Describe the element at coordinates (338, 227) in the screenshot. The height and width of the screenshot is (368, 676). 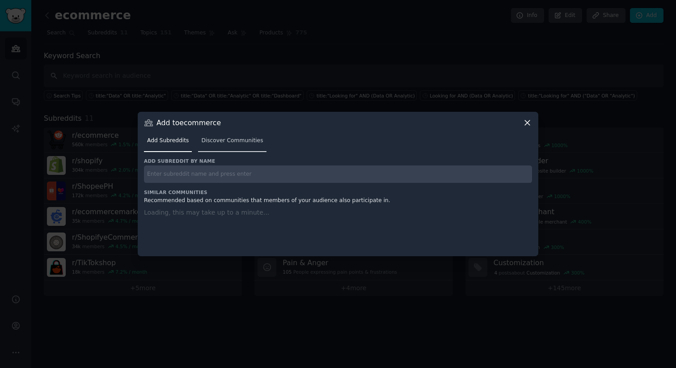
I see `div: Loading, this may take up to a minute...` at that location.